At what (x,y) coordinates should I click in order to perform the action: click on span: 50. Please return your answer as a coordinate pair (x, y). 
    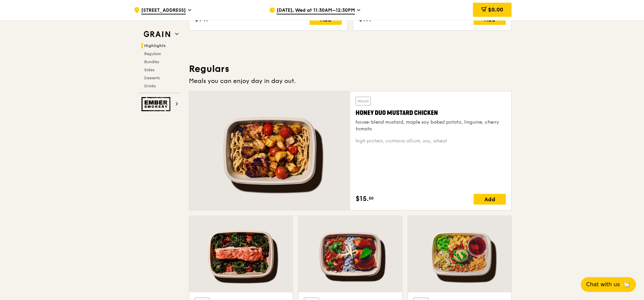
    Looking at the image, I should click on (372, 198).